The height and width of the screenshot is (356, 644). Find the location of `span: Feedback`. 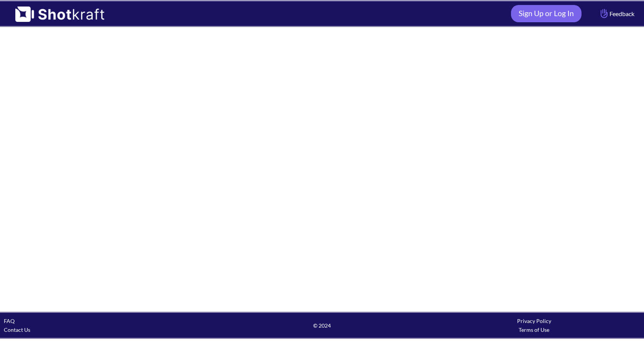

span: Feedback is located at coordinates (616, 13).